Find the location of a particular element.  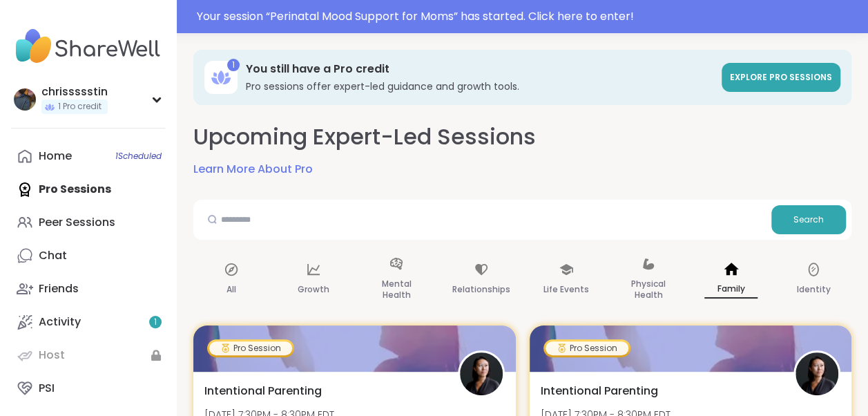

img: ShareWell Nav Logo is located at coordinates (88, 46).